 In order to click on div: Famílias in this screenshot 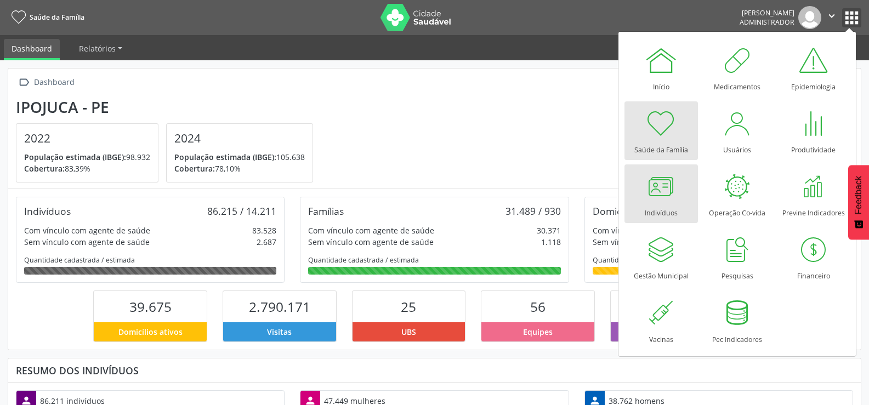, I will do `click(326, 211)`.